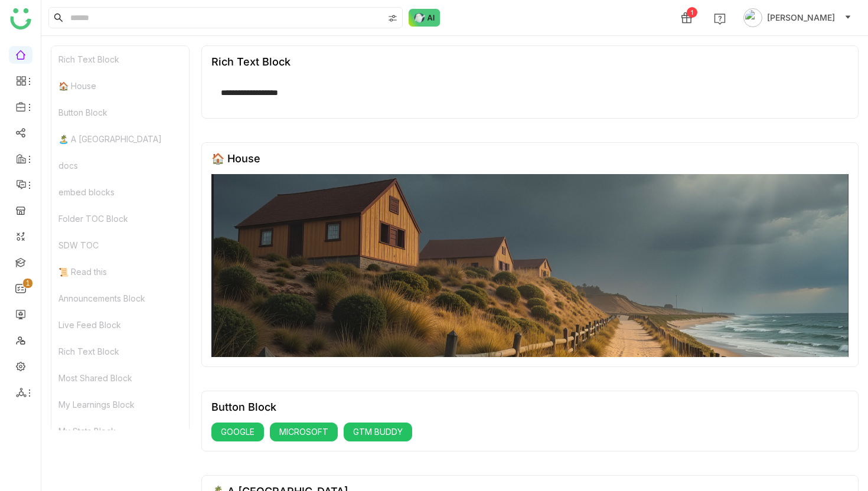 The width and height of the screenshot is (868, 491). Describe the element at coordinates (237, 432) in the screenshot. I see `button: GOOGLE` at that location.